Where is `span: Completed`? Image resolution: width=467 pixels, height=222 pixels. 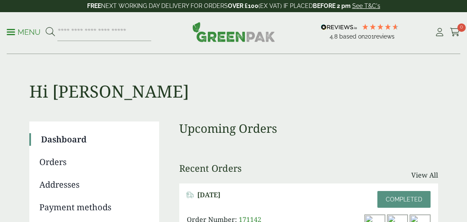 span: Completed is located at coordinates (404, 200).